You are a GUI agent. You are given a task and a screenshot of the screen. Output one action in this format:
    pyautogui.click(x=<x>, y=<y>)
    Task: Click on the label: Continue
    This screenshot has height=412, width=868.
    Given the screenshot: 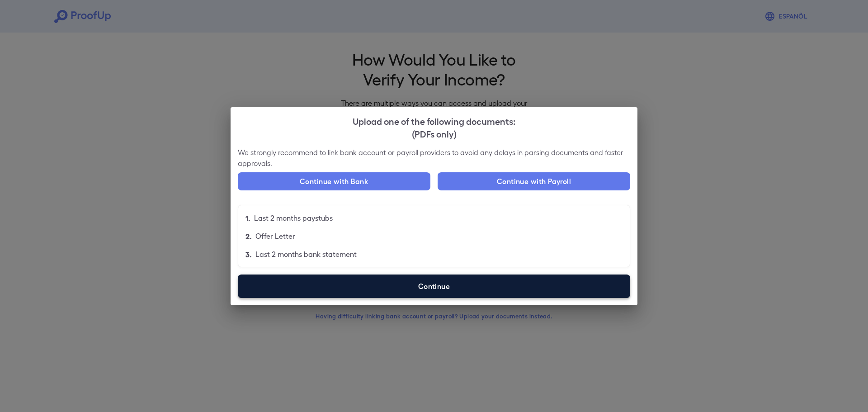 What is the action you would take?
    pyautogui.click(x=434, y=286)
    